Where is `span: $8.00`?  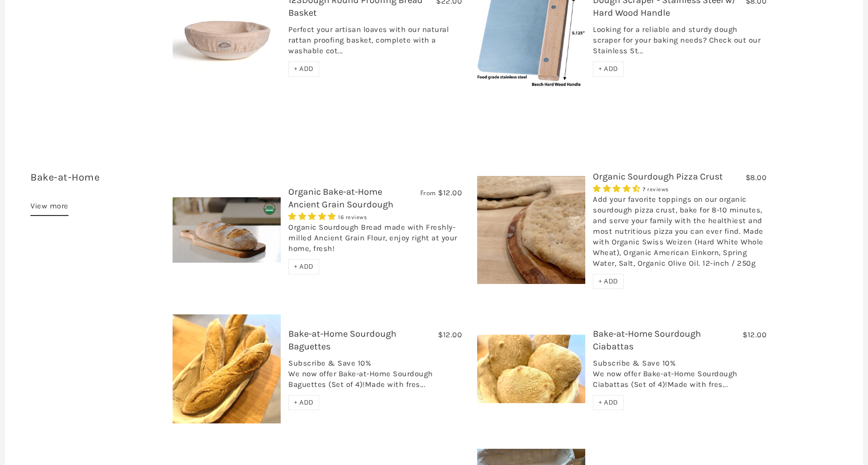
span: $8.00 is located at coordinates (757, 177).